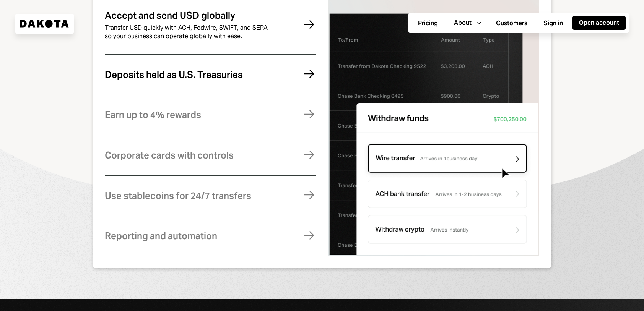 The image size is (644, 311). I want to click on div: About, so click(463, 23).